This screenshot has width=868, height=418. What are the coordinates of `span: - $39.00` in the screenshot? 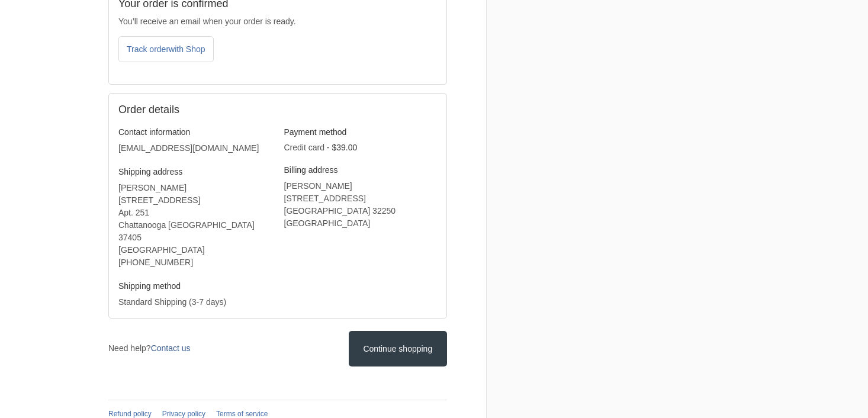 It's located at (342, 148).